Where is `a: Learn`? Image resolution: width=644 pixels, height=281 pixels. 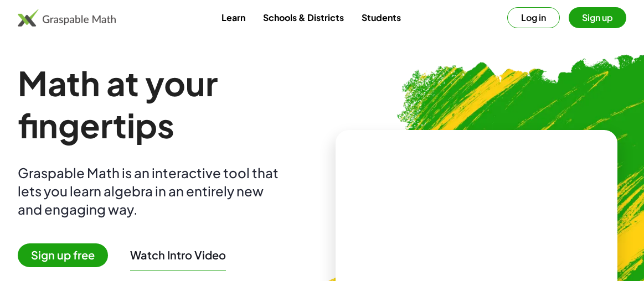
a: Learn is located at coordinates (233, 17).